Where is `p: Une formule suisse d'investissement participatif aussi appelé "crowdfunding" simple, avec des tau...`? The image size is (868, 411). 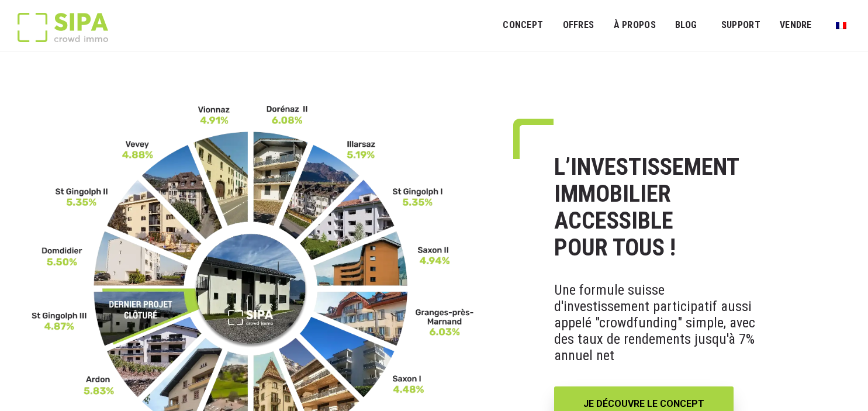
p: Une formule suisse d'investissement participatif aussi appelé "crowdfunding" simple, avec des tau... is located at coordinates (658, 322).